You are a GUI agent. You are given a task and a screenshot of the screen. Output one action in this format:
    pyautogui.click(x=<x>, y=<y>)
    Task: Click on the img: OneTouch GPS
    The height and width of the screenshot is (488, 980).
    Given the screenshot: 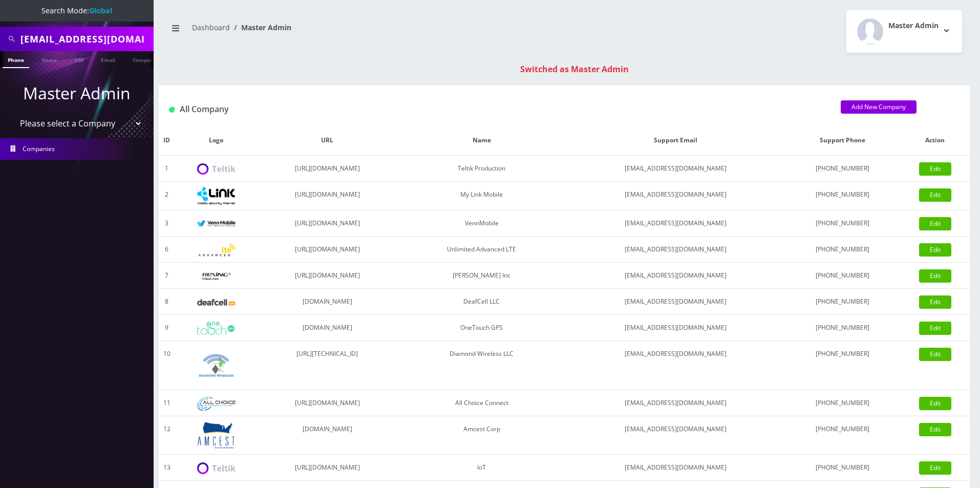 What is the action you would take?
    pyautogui.click(x=216, y=329)
    